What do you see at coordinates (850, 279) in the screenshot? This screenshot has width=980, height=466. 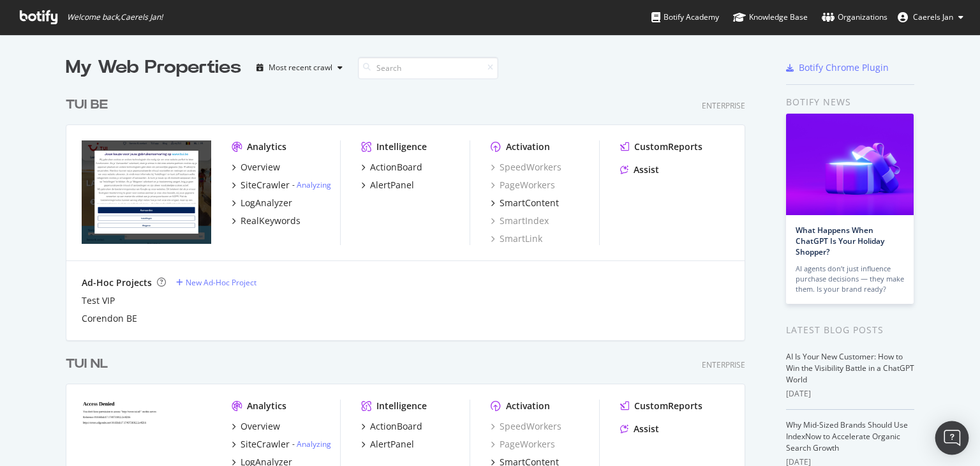 I see `div: AI agents don’t just influence purchase decisions — they make them. Is your brand ready?` at bounding box center [850, 279].